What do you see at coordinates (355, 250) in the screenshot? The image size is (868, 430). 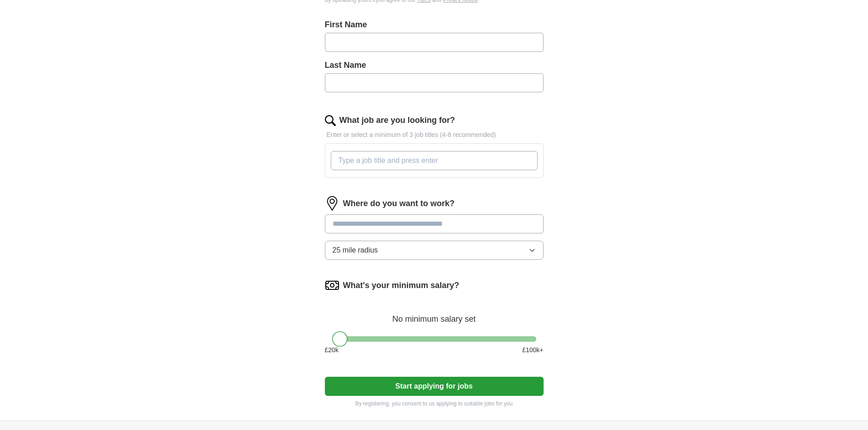 I see `span: 25 mile radius` at bounding box center [355, 250].